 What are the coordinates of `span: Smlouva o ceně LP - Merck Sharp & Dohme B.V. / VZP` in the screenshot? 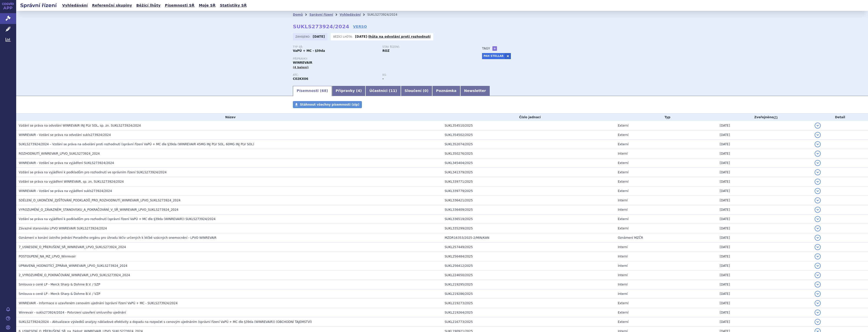 It's located at (59, 294).